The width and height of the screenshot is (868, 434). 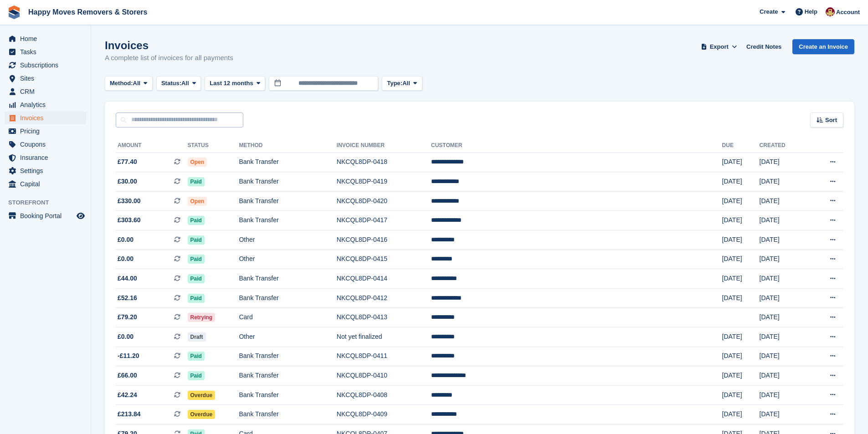 I want to click on span: Sites, so click(x=48, y=79).